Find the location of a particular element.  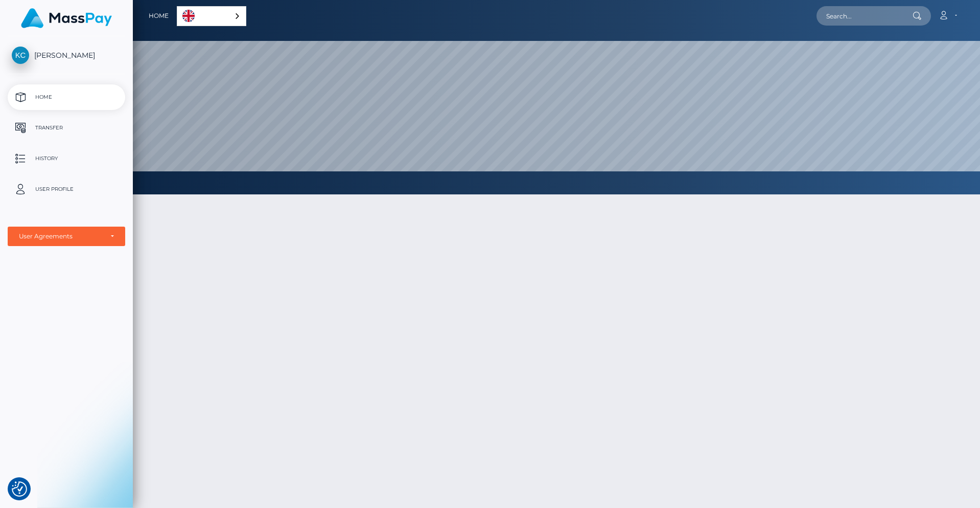

button: Consent Preferences is located at coordinates (19, 489).